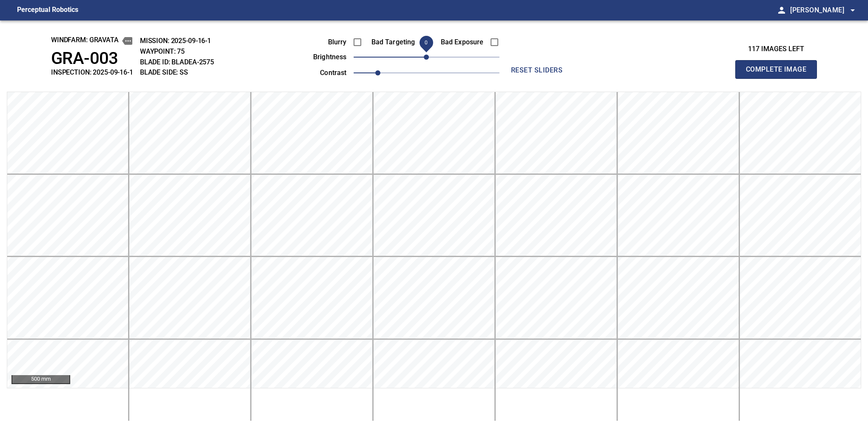  What do you see at coordinates (537, 70) in the screenshot?
I see `button: reset sliders` at bounding box center [537, 70].